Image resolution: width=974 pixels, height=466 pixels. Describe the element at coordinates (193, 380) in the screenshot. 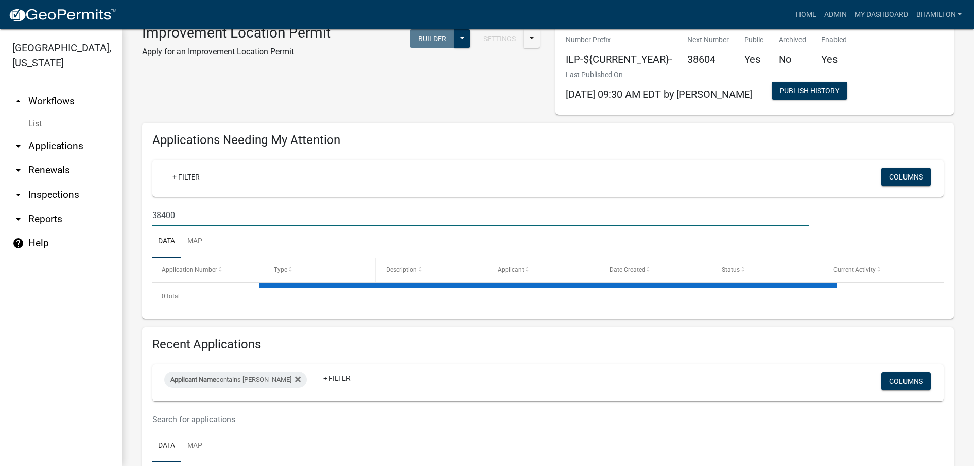

I see `span: Applicant Name` at that location.